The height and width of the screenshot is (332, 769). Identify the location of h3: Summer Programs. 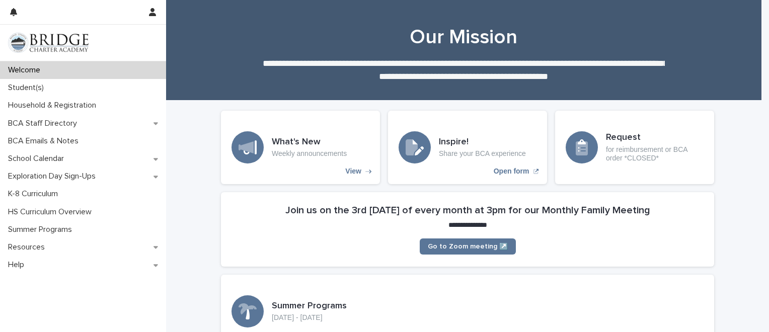
(309, 307).